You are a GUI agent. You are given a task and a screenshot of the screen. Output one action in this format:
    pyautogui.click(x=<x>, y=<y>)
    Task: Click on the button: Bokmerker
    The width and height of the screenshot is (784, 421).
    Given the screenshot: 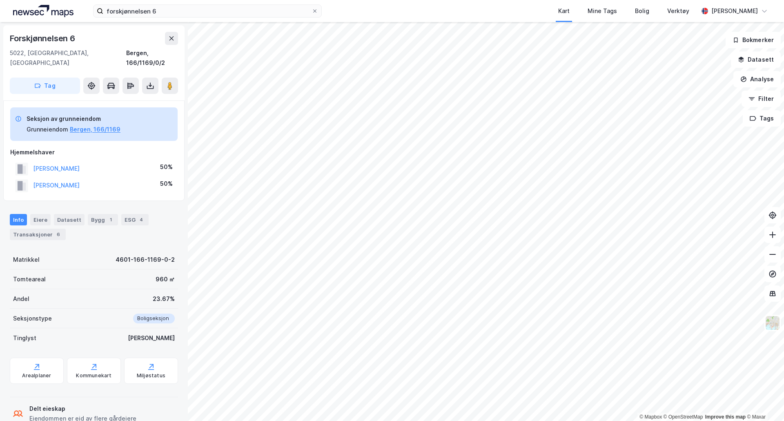 What is the action you would take?
    pyautogui.click(x=753, y=40)
    